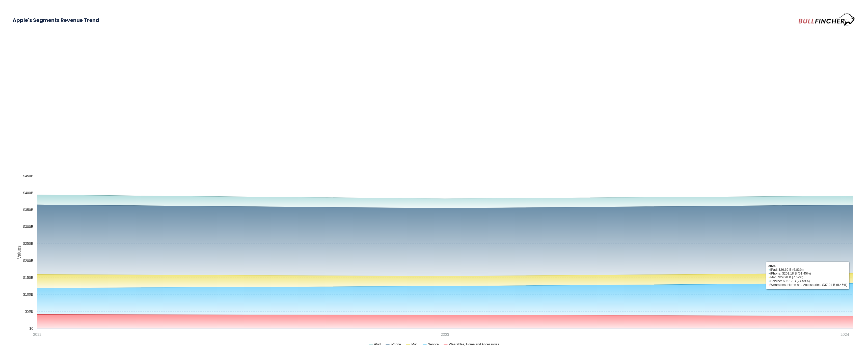 The width and height of the screenshot is (868, 363). Describe the element at coordinates (28, 210) in the screenshot. I see `text: $350B` at that location.